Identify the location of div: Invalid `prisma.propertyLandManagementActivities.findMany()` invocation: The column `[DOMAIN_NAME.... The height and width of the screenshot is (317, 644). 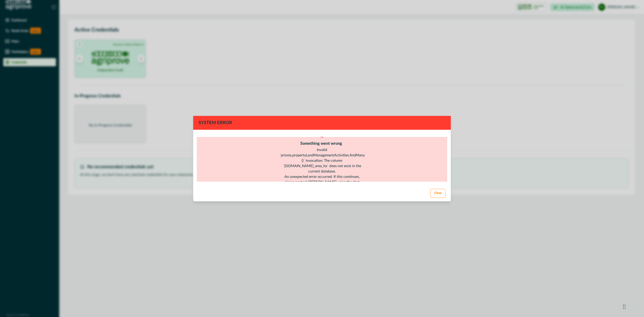
(322, 161).